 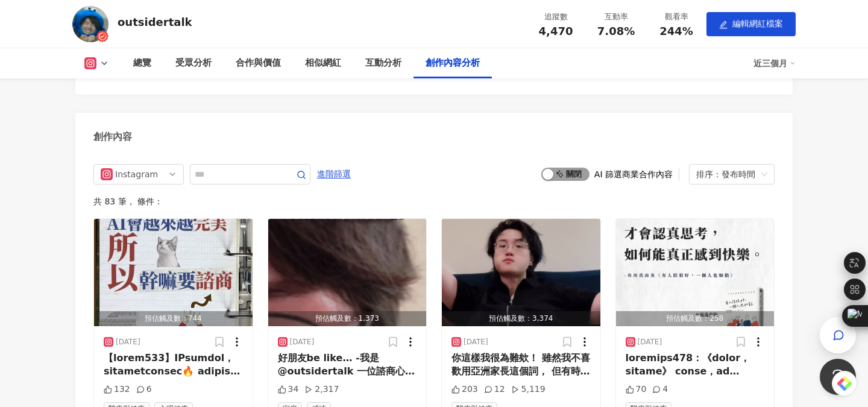 I want to click on button: 進階篩選, so click(x=334, y=174).